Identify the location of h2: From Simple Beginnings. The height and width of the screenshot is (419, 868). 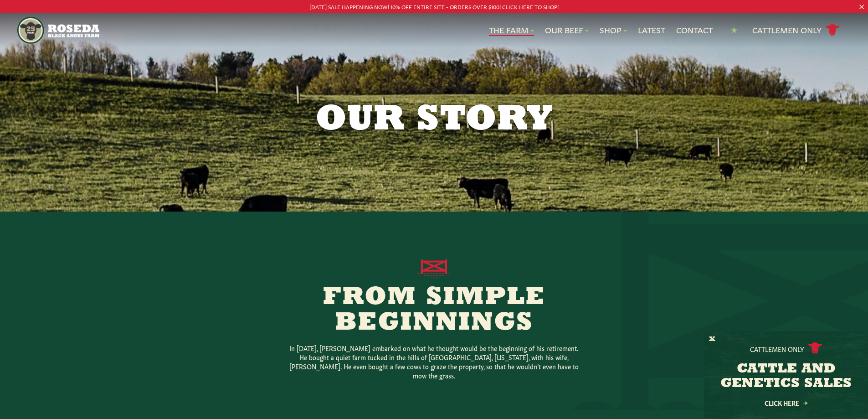
(434, 310).